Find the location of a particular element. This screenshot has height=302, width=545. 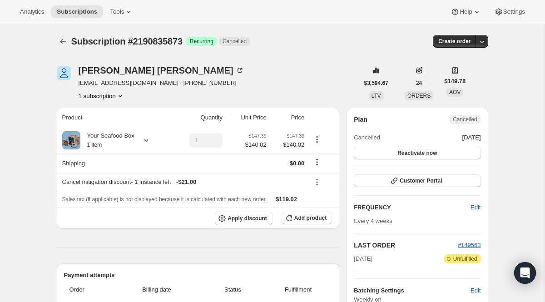

span: #149563 is located at coordinates (469, 245).